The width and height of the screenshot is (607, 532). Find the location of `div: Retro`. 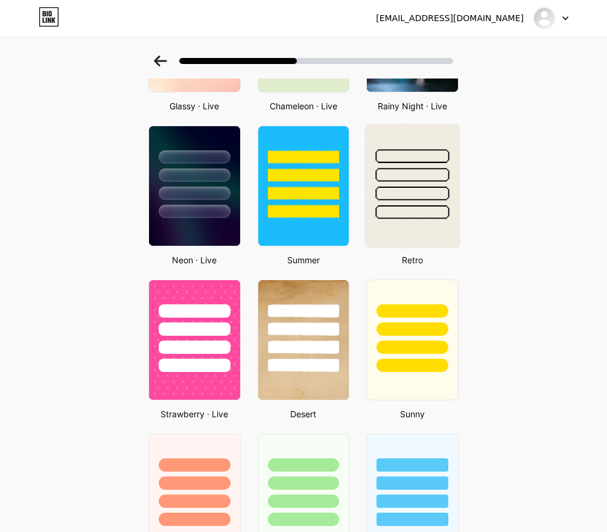

div: Retro is located at coordinates (412, 260).